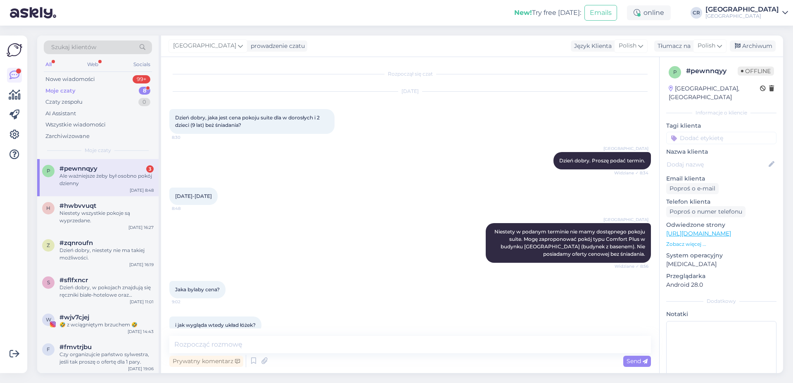 This screenshot has height=383, width=793. I want to click on span: w, so click(48, 319).